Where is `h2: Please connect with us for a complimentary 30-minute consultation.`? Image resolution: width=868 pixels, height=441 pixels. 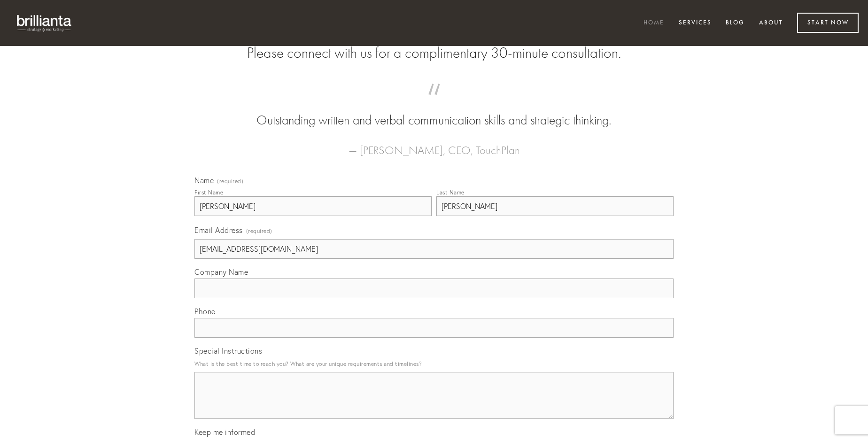
h2: Please connect with us for a complimentary 30-minute consultation. is located at coordinates (434, 53).